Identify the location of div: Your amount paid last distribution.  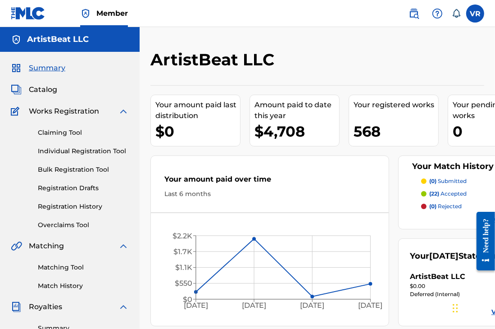
(198, 110).